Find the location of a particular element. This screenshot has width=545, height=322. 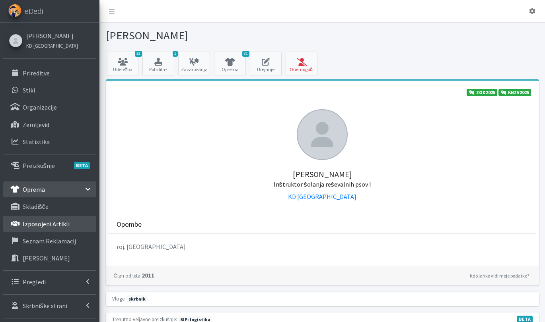

span: eDedi is located at coordinates (34, 11).